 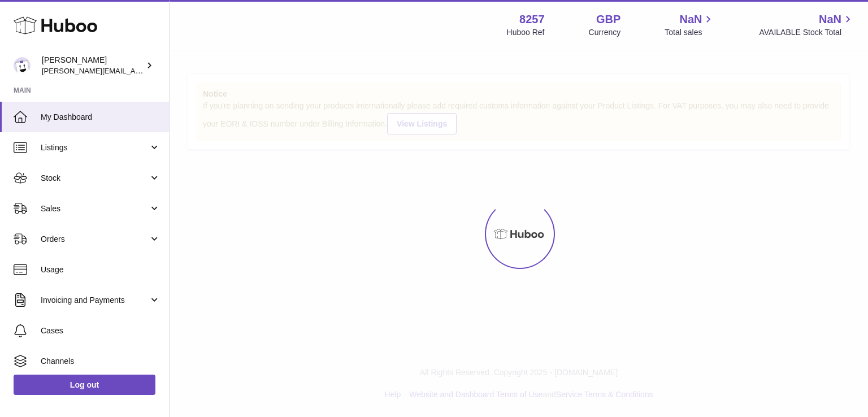 What do you see at coordinates (100, 117) in the screenshot?
I see `span: My Dashboard` at bounding box center [100, 117].